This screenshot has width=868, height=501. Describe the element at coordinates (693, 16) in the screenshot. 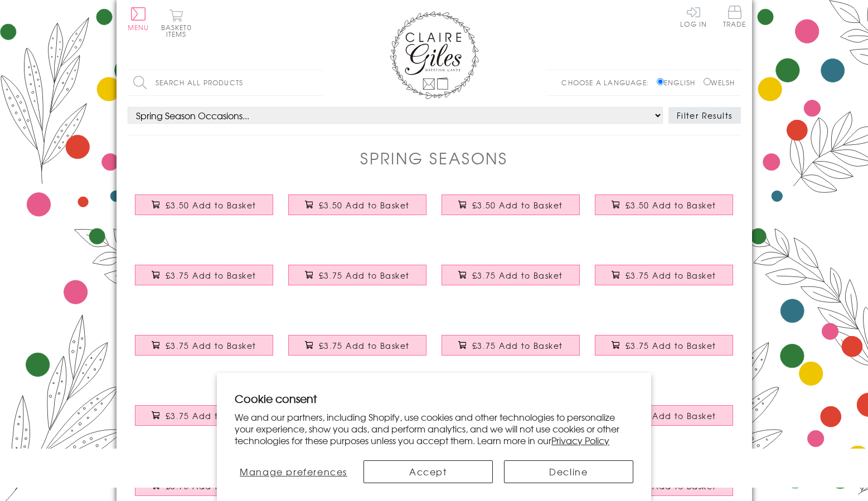

I see `a: Log In` at that location.